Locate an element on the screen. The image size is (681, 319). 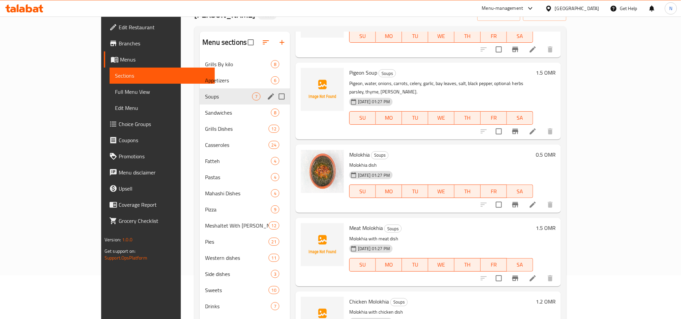
div: Pies is located at coordinates (237, 242).